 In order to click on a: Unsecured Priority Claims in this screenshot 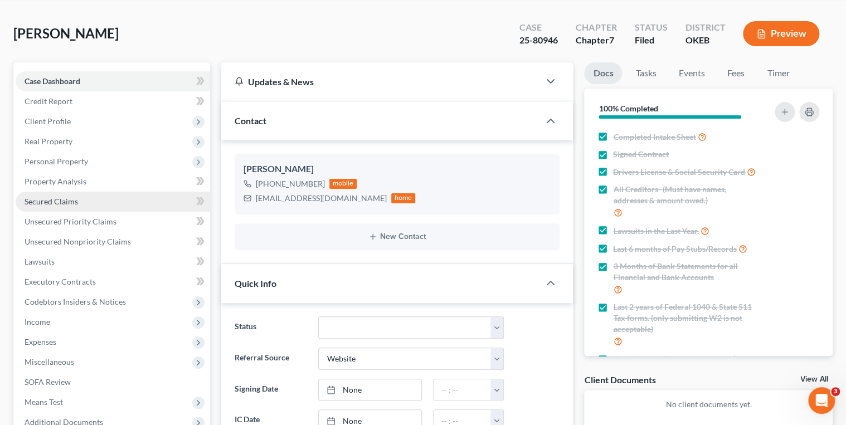, I will do `click(113, 222)`.